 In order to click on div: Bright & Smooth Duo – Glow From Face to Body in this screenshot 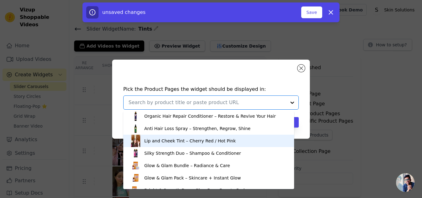, I will do `click(196, 190)`.